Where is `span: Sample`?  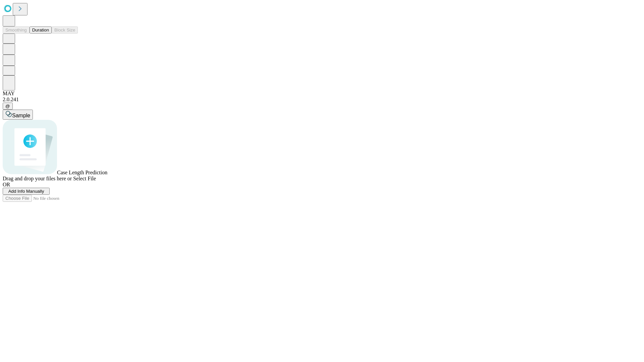 span: Sample is located at coordinates (21, 116).